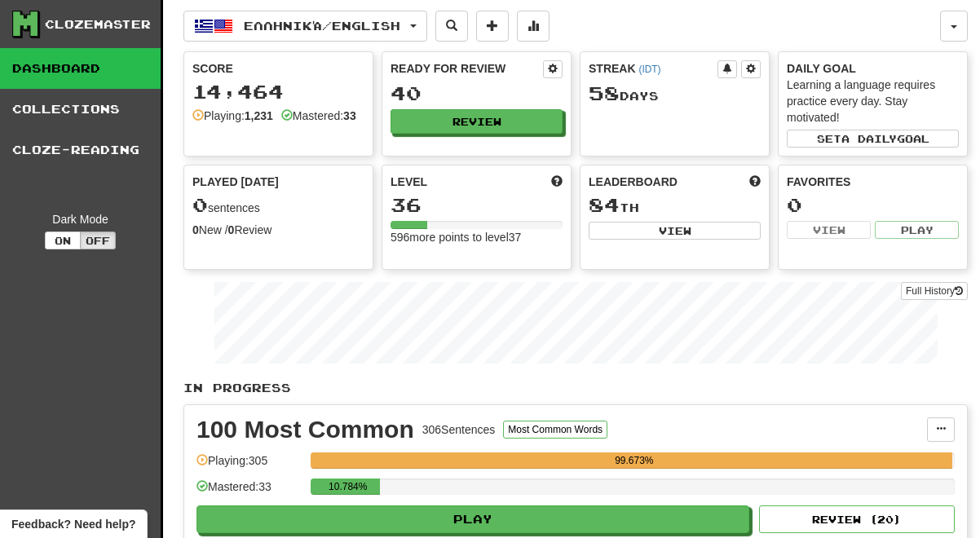 The height and width of the screenshot is (538, 980). What do you see at coordinates (605, 204) in the screenshot?
I see `span: 84` at bounding box center [605, 204].